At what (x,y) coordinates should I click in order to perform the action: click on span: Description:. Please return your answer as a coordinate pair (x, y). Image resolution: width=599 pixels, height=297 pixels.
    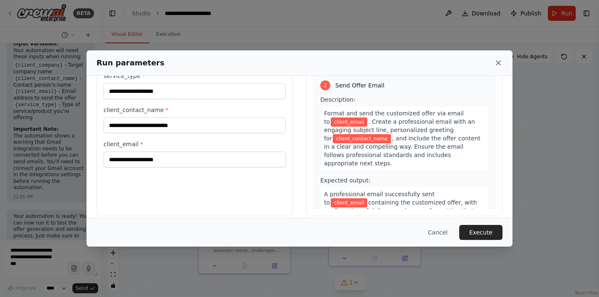
    Looking at the image, I should click on (338, 99).